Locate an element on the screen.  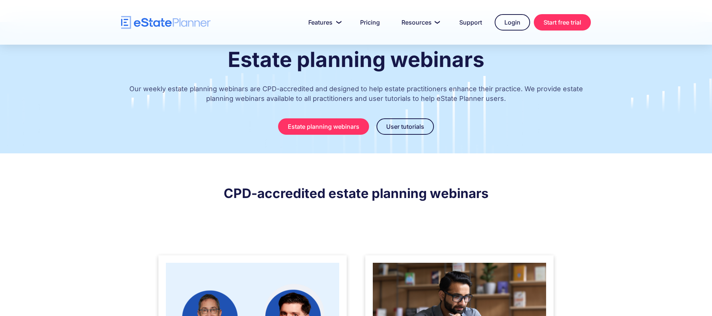
a: Features is located at coordinates (323, 22).